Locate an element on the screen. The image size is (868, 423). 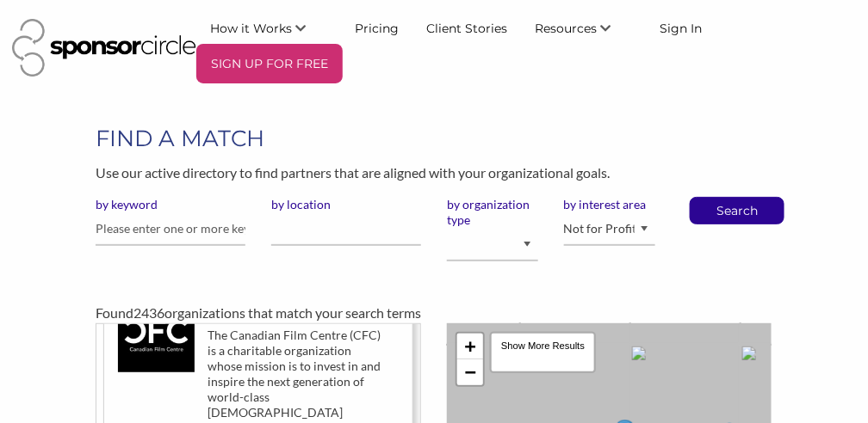
li: How it Works is located at coordinates (268, 27).